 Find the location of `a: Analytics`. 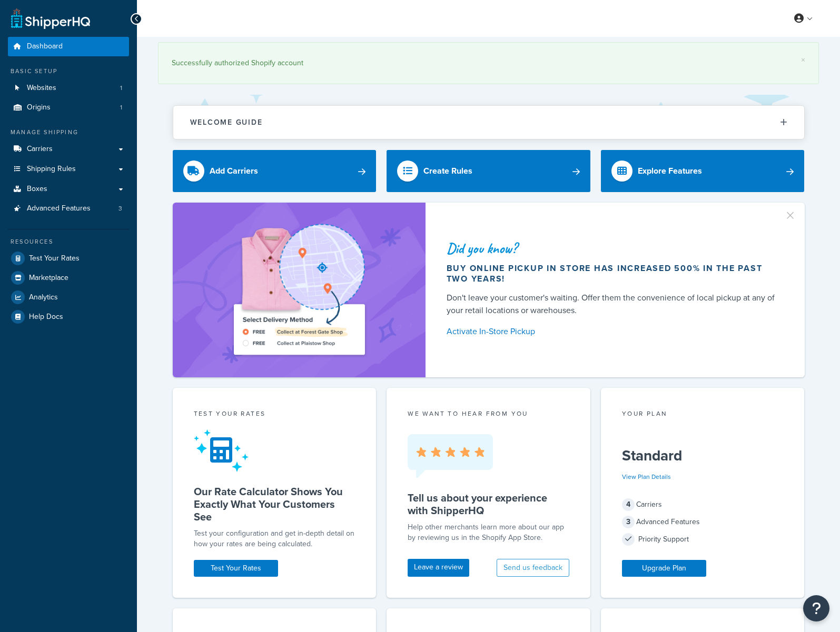

a: Analytics is located at coordinates (68, 297).